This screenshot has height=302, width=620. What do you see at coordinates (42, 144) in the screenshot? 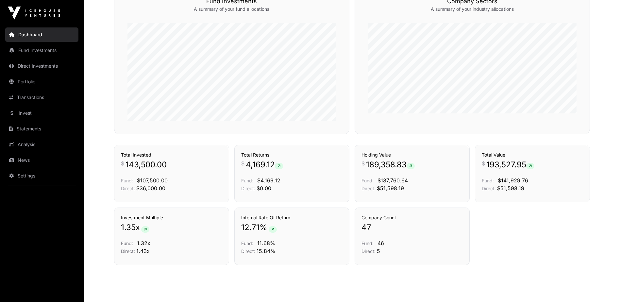
I see `a: Analysis` at bounding box center [42, 144].